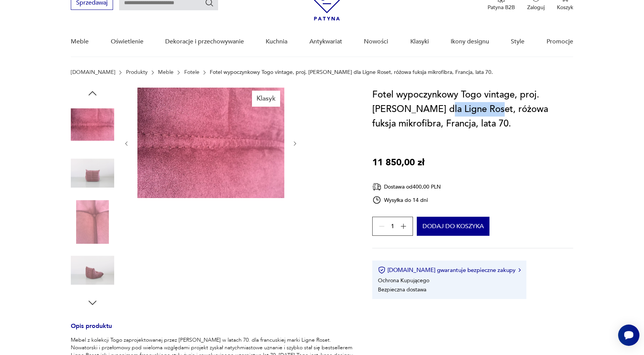 This screenshot has height=355, width=644. Describe the element at coordinates (407, 200) in the screenshot. I see `div: Wysyłka do 14 dni` at that location.